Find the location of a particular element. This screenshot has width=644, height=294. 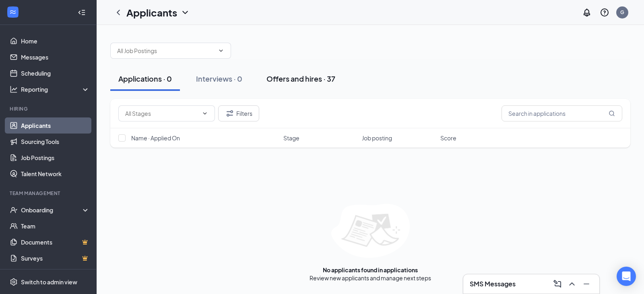

div: Open Intercom Messenger is located at coordinates (626, 276).